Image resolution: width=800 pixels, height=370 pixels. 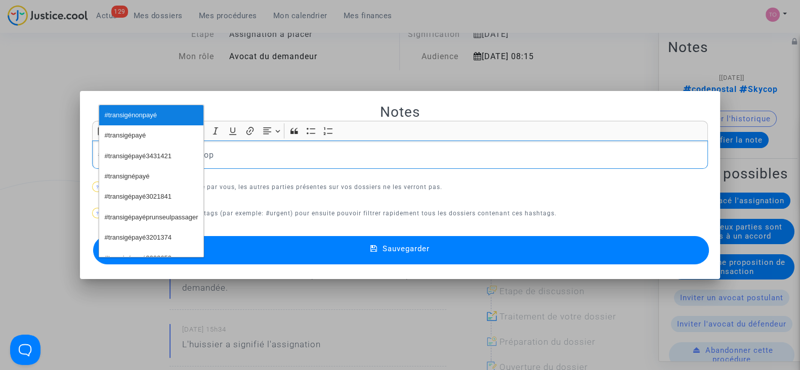 I want to click on button: Sauvegarder, so click(x=401, y=251).